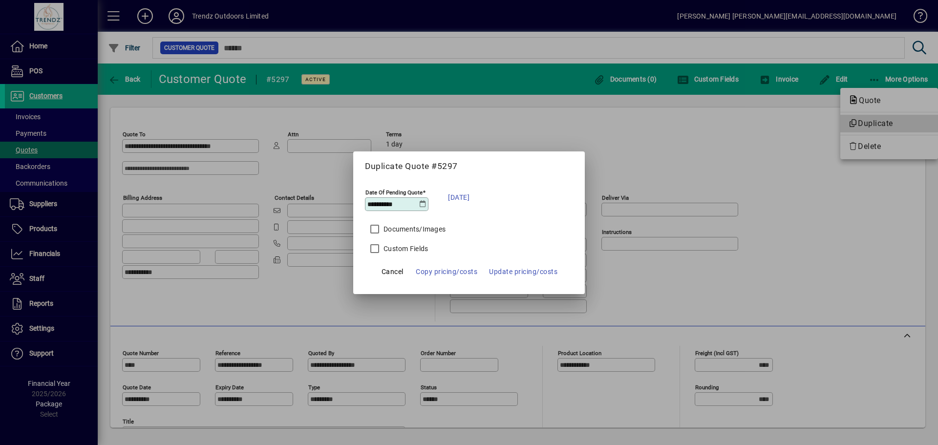  Describe the element at coordinates (392, 272) in the screenshot. I see `span: Cancel` at that location.